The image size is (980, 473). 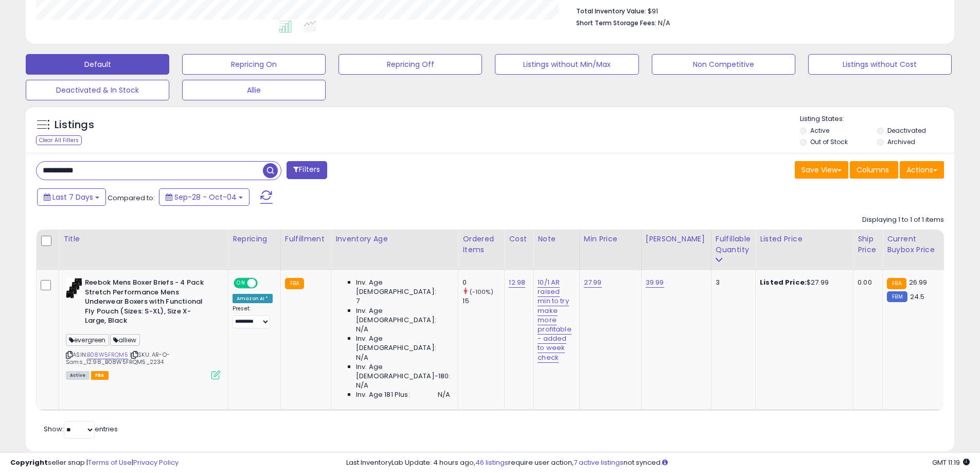 I want to click on div: Note, so click(x=556, y=239).